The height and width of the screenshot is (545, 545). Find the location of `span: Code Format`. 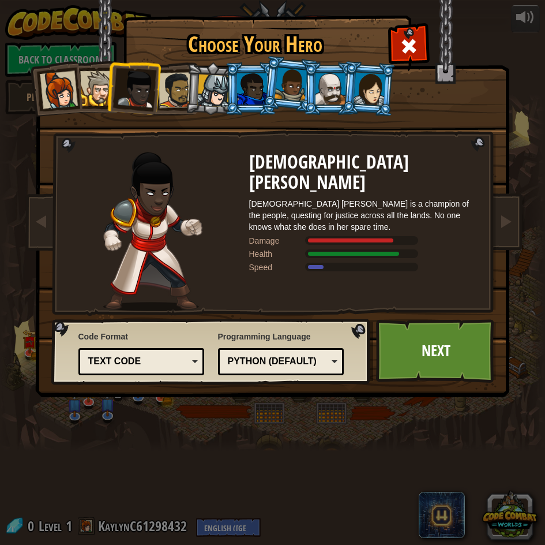

span: Code Format is located at coordinates (141, 336).